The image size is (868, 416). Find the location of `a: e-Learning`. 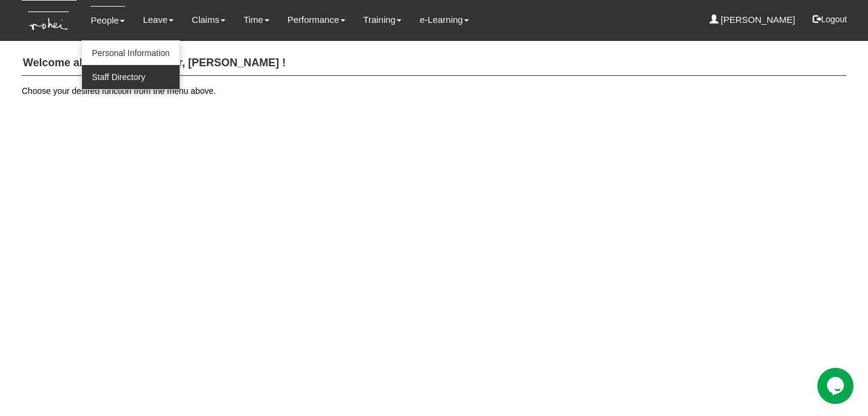

a: e-Learning is located at coordinates (444, 20).